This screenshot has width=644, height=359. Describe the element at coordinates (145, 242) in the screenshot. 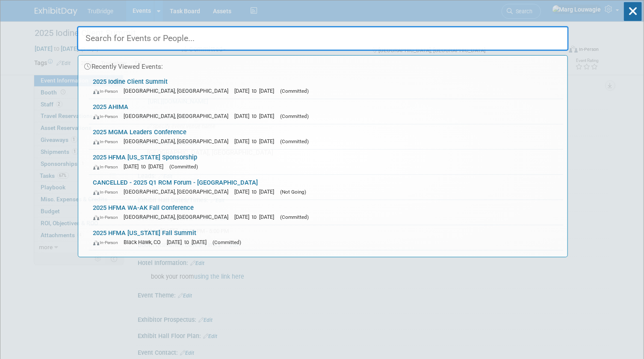

I see `span: Black Hawk, CO` at that location.